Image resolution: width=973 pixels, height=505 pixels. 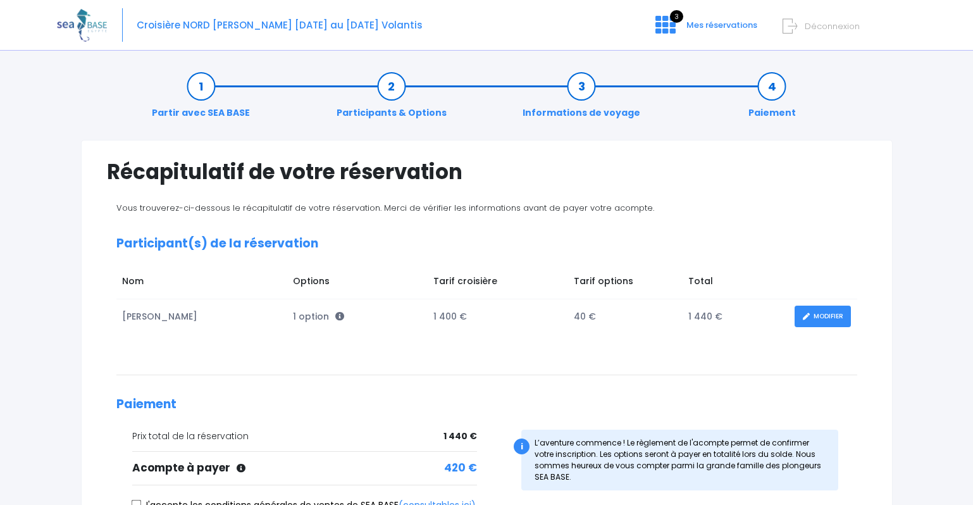 I want to click on a: 3 Mes réservations, so click(x=705, y=29).